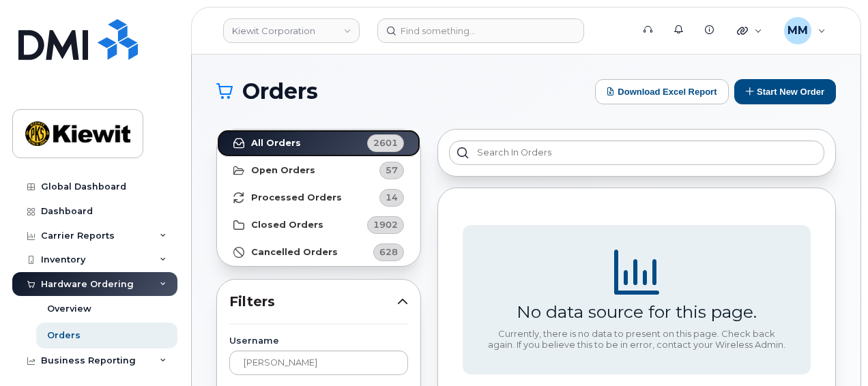 The width and height of the screenshot is (868, 386). What do you see at coordinates (319, 144) in the screenshot?
I see `a: All Orders2601` at bounding box center [319, 144].